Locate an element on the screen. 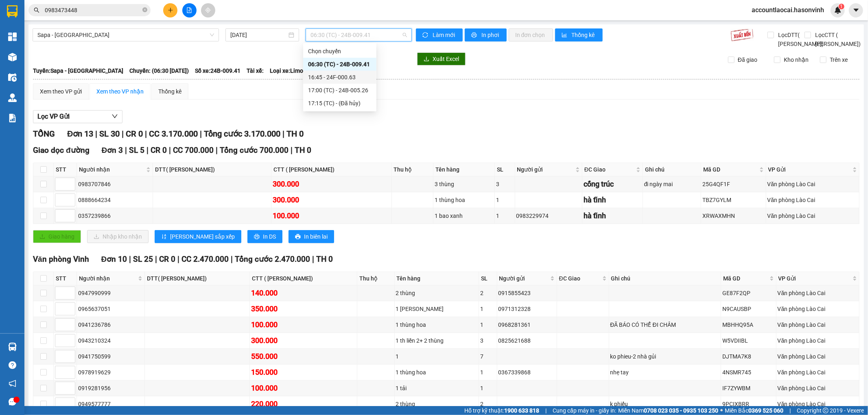  th: SL is located at coordinates (488, 278).